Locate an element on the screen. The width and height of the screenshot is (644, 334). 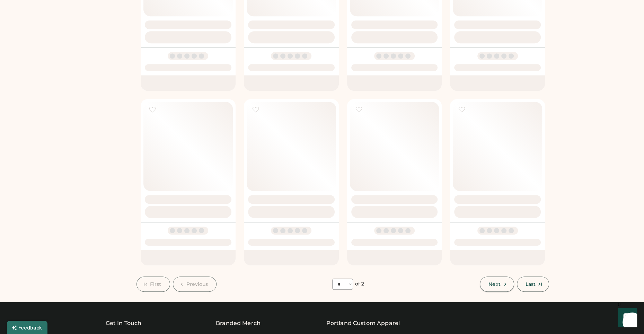
button: Next is located at coordinates (497, 284).